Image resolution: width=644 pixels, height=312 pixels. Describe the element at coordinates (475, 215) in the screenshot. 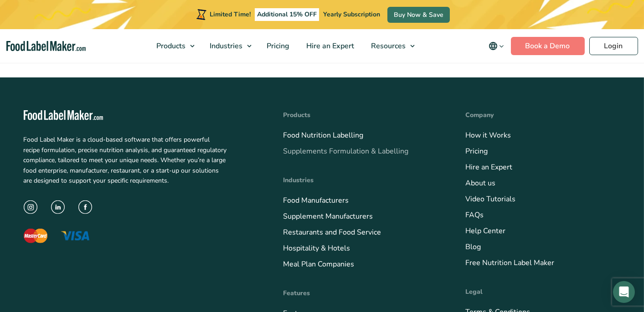

I see `a: FAQs` at that location.